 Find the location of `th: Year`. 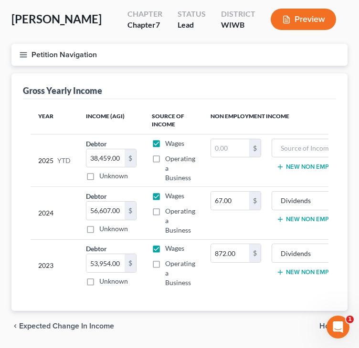

th: Year is located at coordinates (54, 121).